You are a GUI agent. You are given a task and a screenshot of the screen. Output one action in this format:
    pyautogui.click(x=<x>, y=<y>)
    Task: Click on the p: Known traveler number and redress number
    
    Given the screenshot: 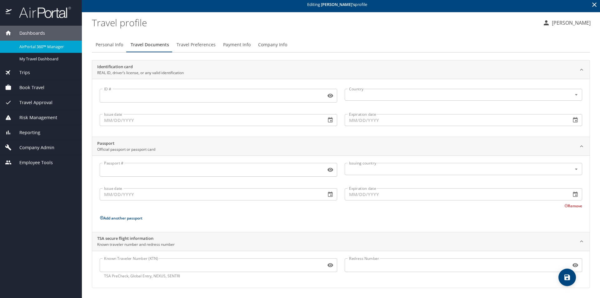 What is the action you would take?
    pyautogui.click(x=136, y=245)
    